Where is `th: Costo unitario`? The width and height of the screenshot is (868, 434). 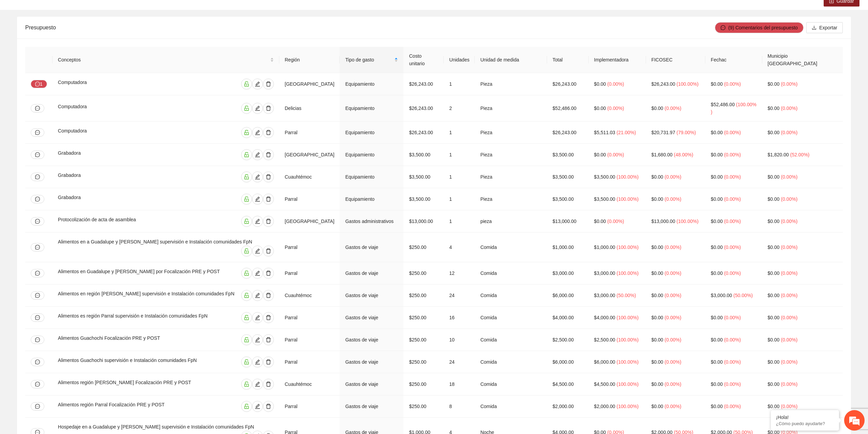 th: Costo unitario is located at coordinates (423, 60).